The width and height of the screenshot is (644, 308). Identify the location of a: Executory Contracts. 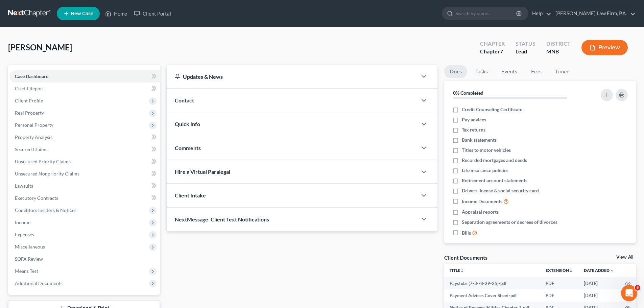
(85, 198).